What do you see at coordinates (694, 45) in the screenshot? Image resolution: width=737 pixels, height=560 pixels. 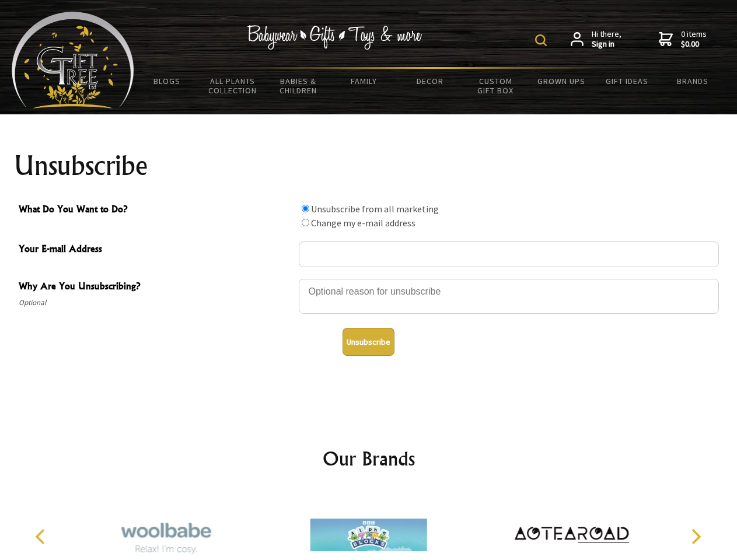 I see `strong: $0.00` at bounding box center [694, 45].